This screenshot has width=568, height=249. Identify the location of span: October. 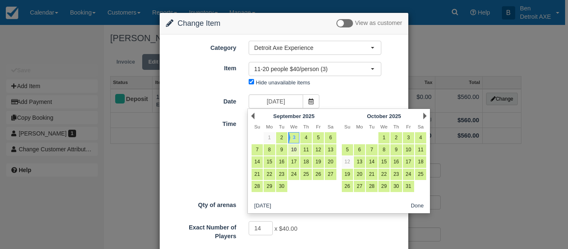
(377, 116).